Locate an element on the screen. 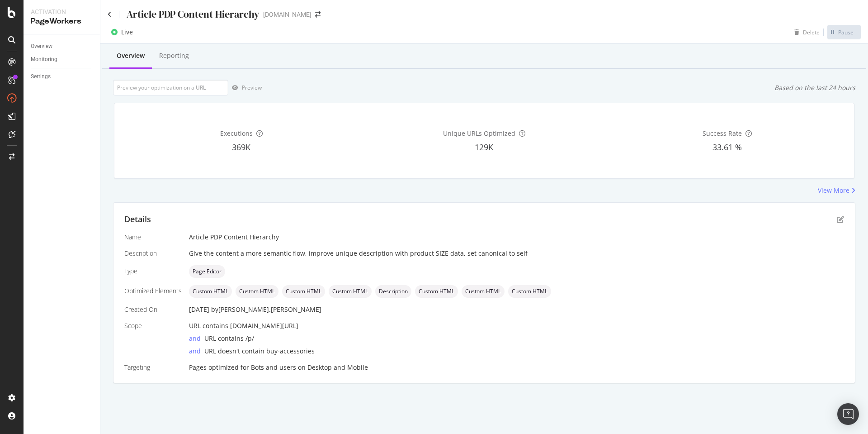 The height and width of the screenshot is (434, 868). div: Open Intercom Messenger is located at coordinates (848, 414).